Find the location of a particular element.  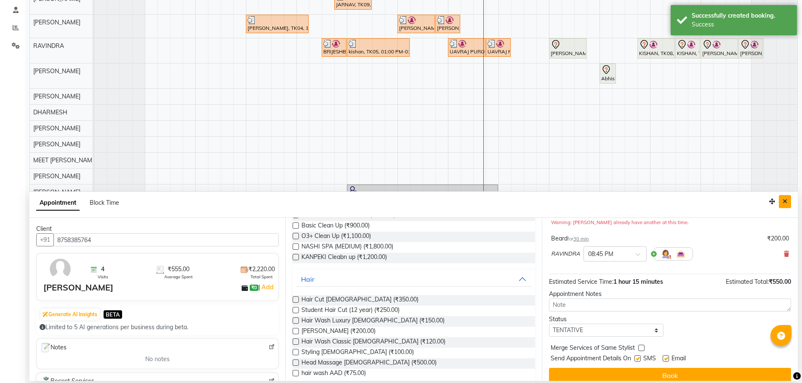

span: Total Spent is located at coordinates (261, 277).